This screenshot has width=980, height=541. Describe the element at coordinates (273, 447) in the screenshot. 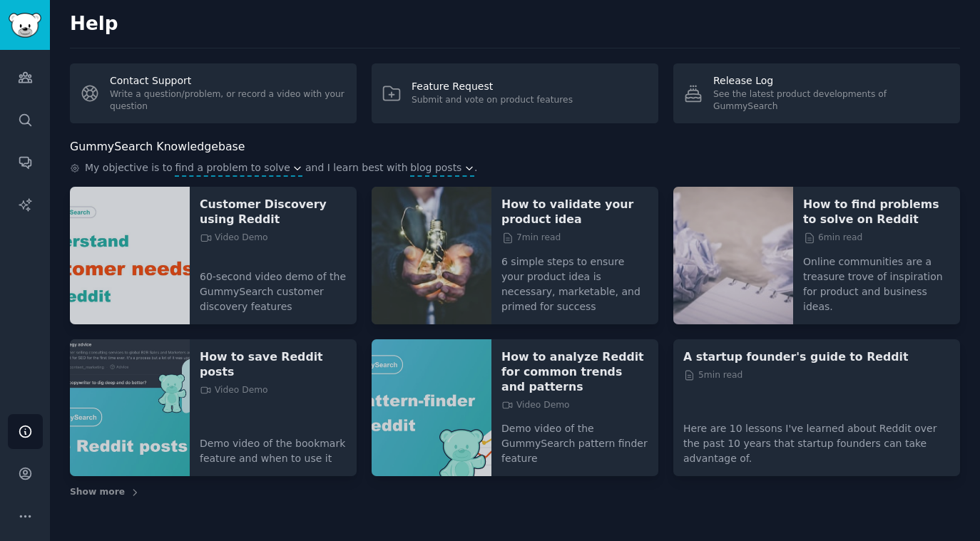

I see `p: Demo video of the bookmark feature and when to use it` at that location.